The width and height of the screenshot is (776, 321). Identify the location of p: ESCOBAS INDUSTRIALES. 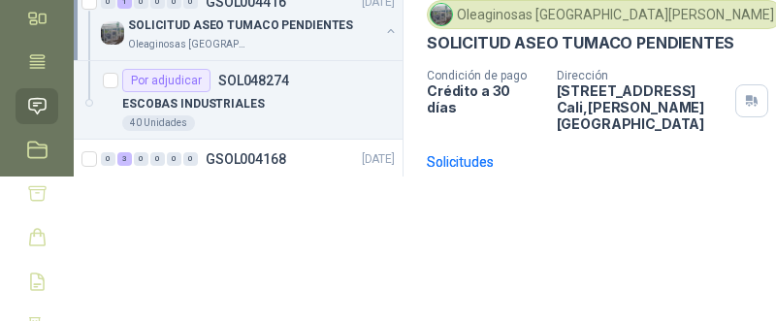
(193, 104).